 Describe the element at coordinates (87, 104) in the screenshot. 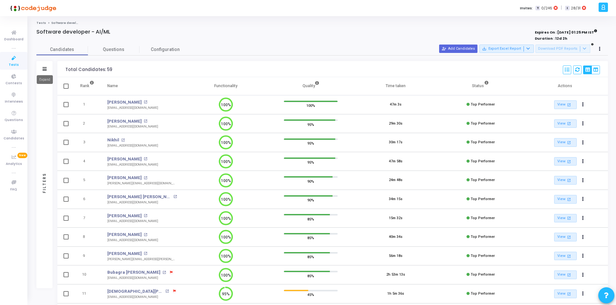

I see `td: 1` at that location.